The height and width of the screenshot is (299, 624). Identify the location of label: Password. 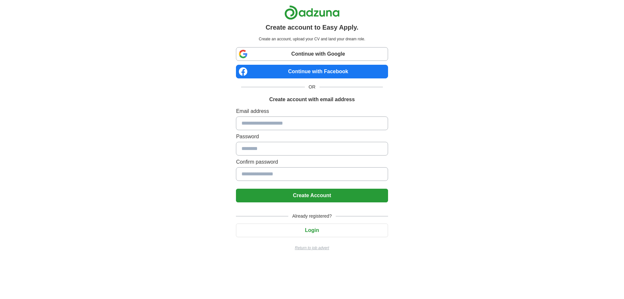
(312, 136).